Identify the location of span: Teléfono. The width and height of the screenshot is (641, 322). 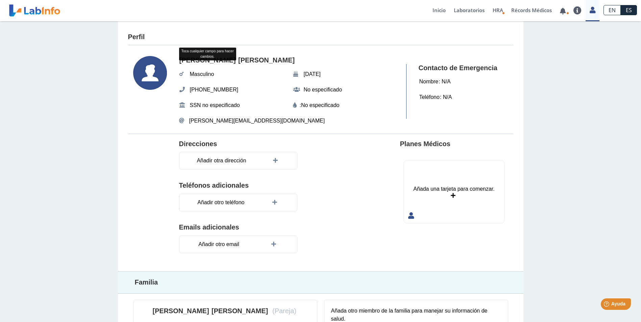
(429, 97).